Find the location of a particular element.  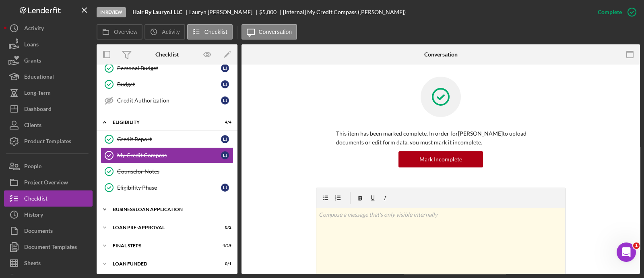

div: Product Templates is located at coordinates (48, 142).